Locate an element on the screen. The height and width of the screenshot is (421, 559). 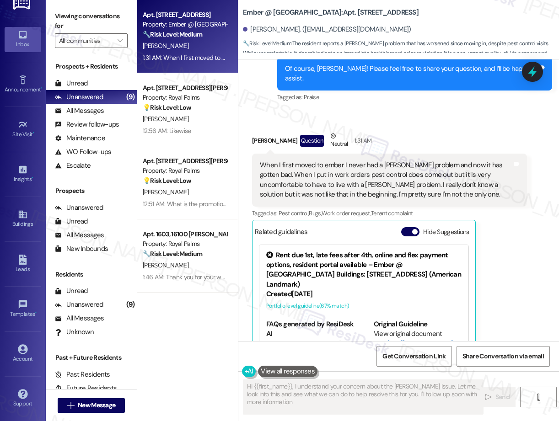
span: Work order request , is located at coordinates (346, 213).